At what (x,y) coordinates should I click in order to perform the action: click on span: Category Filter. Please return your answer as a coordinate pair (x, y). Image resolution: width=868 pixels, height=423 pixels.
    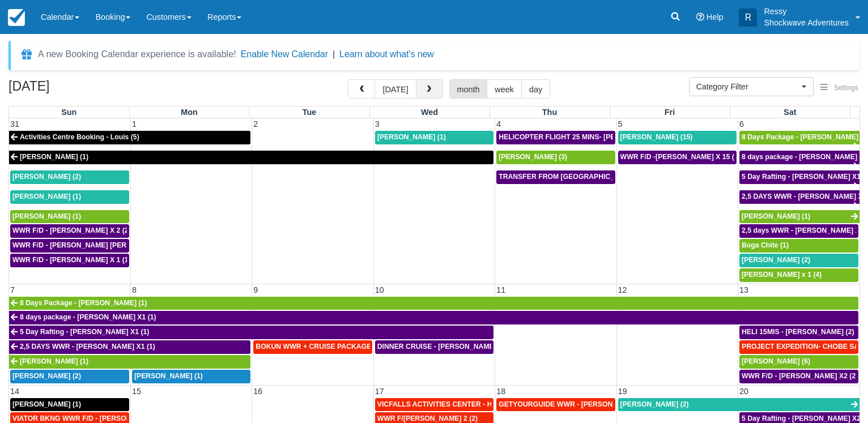
    Looking at the image, I should click on (747, 87).